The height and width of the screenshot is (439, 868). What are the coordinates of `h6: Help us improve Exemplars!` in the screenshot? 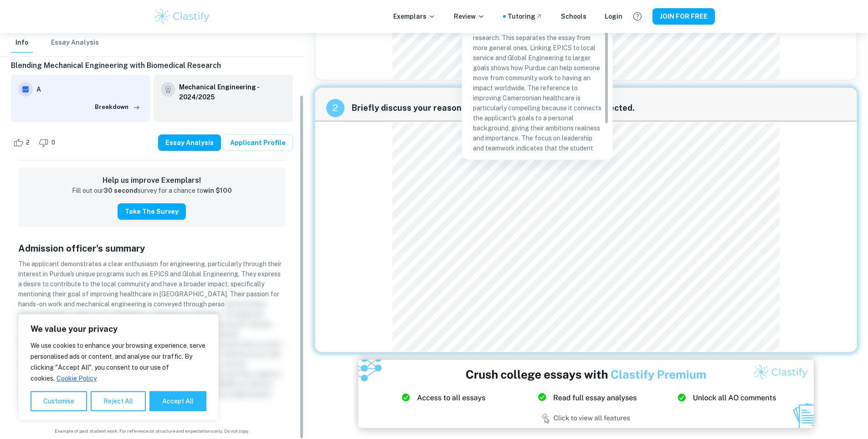 It's located at (152, 181).